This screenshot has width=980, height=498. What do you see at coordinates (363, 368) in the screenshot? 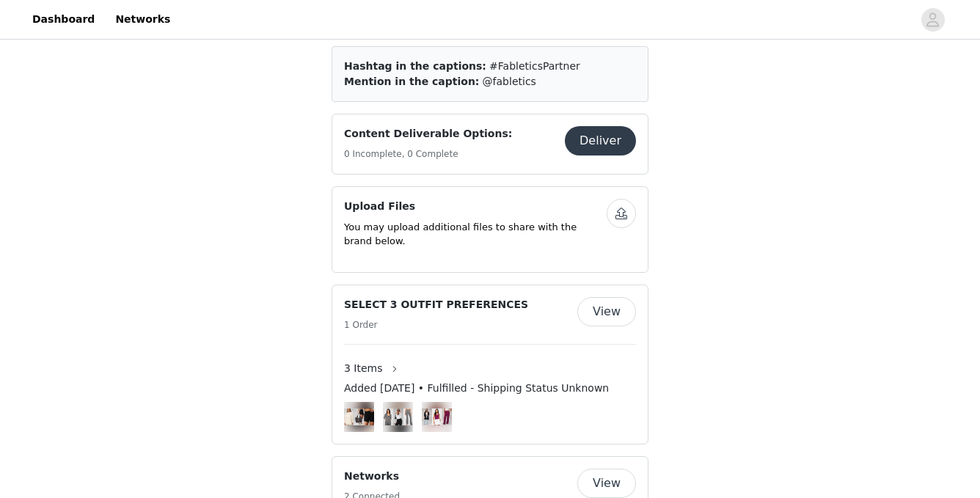
I see `span: 3 Items` at bounding box center [363, 368].